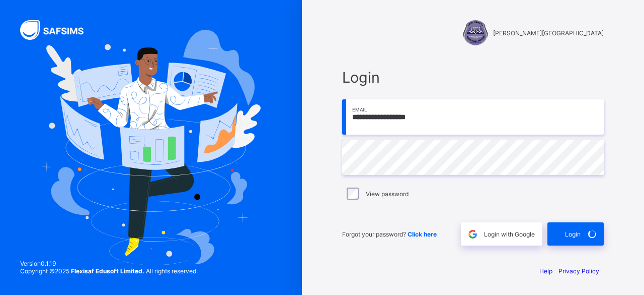  What do you see at coordinates (387, 193) in the screenshot?
I see `label: View password` at bounding box center [387, 193].